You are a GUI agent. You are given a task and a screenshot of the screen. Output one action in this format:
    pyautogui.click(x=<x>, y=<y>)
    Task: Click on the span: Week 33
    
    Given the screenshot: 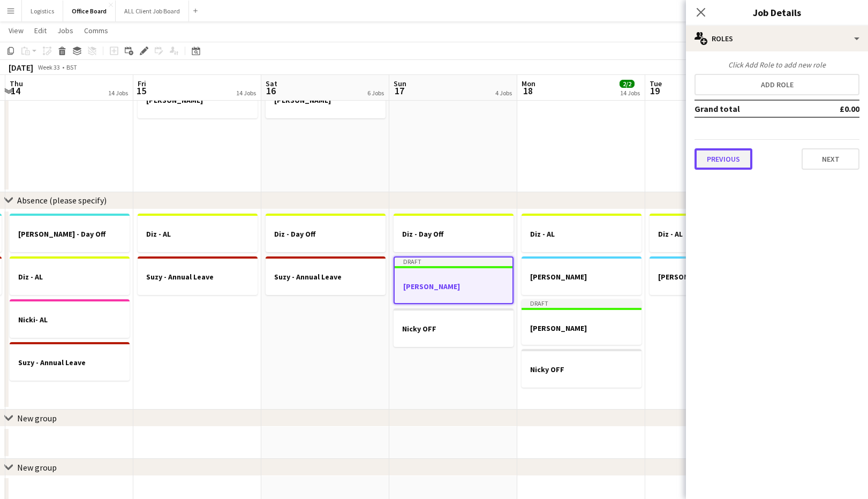 What is the action you would take?
    pyautogui.click(x=49, y=67)
    